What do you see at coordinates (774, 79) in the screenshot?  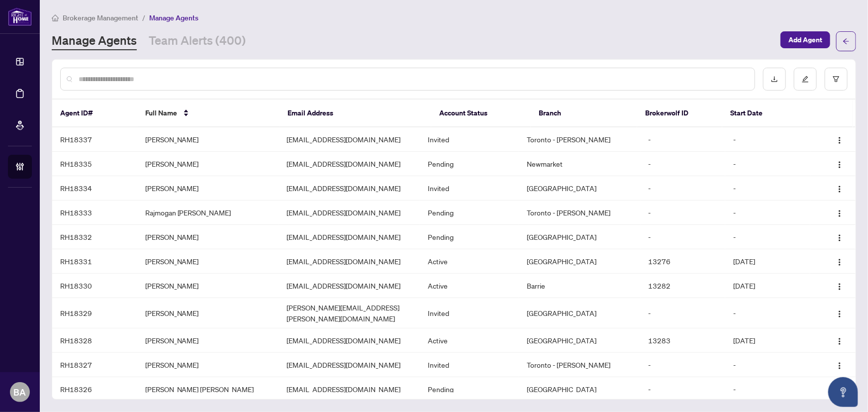 I see `span: download` at bounding box center [774, 79].